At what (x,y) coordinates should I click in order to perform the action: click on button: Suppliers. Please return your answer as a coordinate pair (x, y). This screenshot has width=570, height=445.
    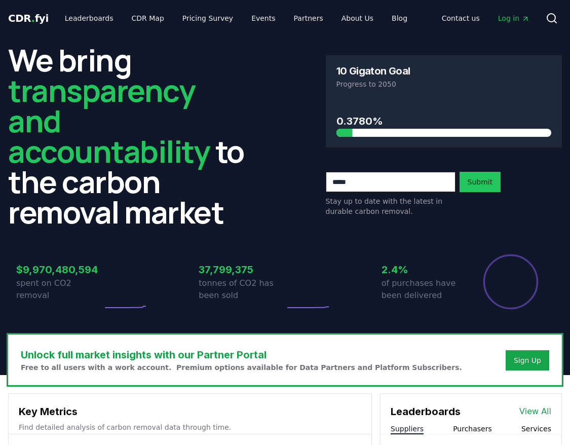
    Looking at the image, I should click on (407, 429).